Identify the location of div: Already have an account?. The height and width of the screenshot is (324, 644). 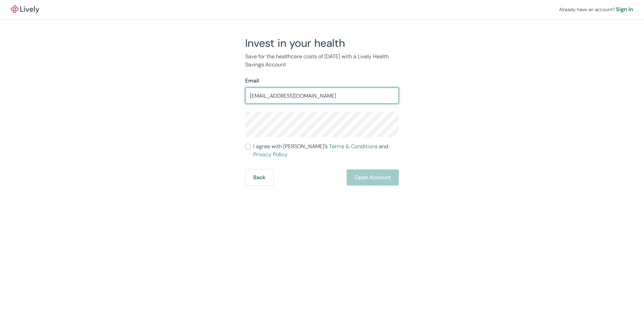
(596, 9).